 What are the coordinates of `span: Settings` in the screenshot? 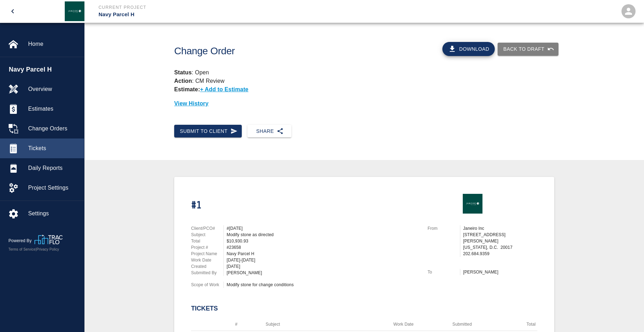 It's located at (53, 214).